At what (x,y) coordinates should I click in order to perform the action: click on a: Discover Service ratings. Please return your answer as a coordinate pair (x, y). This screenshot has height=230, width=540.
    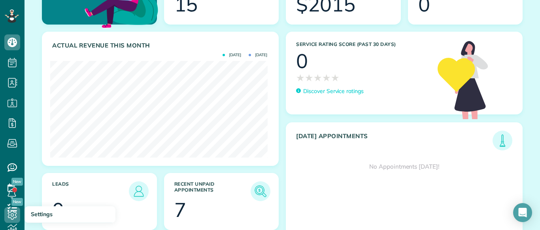
    Looking at the image, I should click on (330, 91).